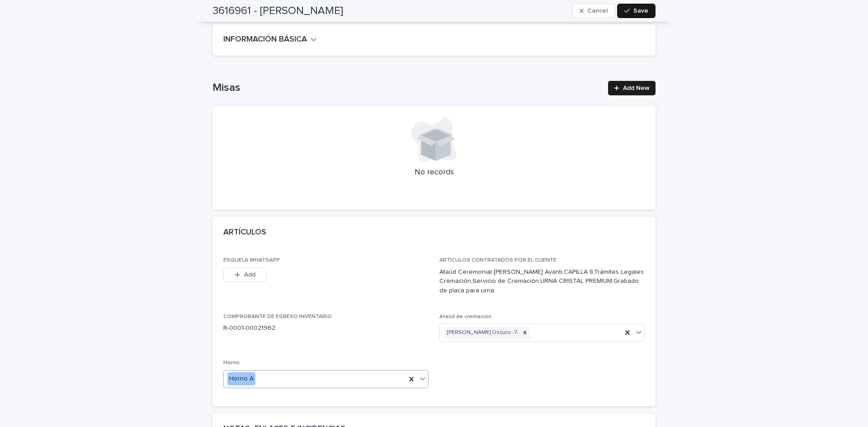 The width and height of the screenshot is (868, 427). I want to click on span: Ataúd de cremación, so click(465, 317).